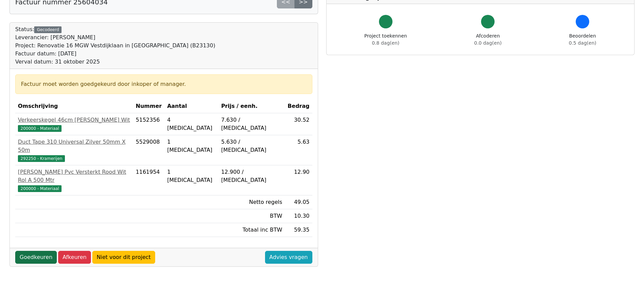 The width and height of the screenshot is (644, 308). What do you see at coordinates (299, 202) in the screenshot?
I see `td: 49.05` at bounding box center [299, 202].